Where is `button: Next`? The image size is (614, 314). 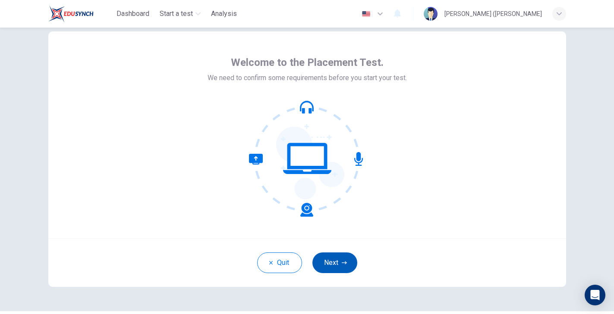
button: Next is located at coordinates (335, 263).